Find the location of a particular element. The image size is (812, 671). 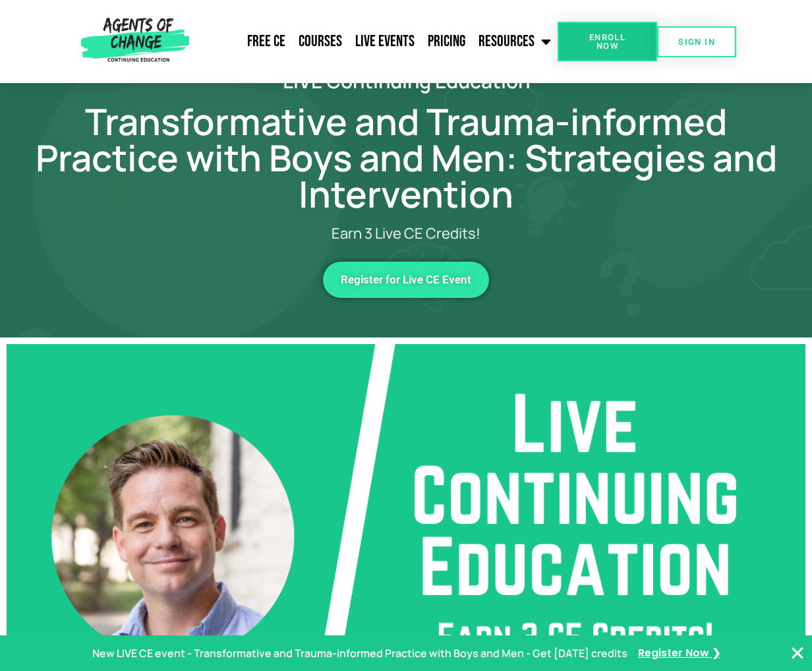

a: SIGN IN is located at coordinates (697, 41).